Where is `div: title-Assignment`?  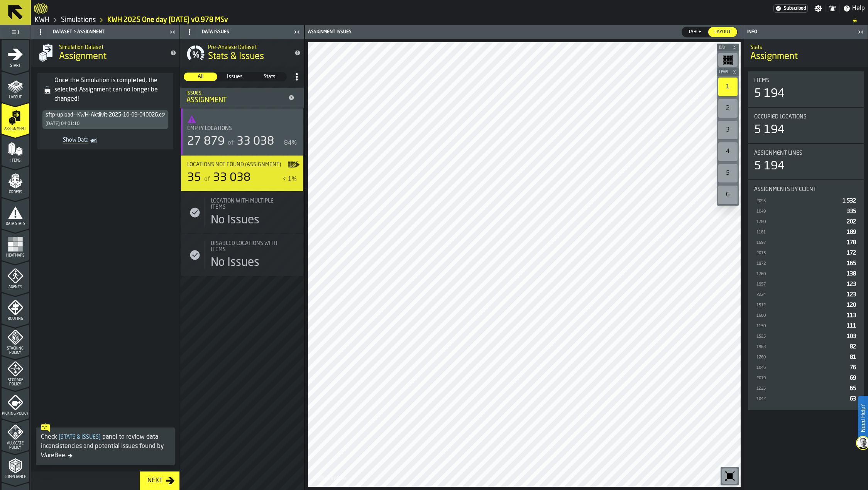
div: title-Assignment is located at coordinates (805, 53).